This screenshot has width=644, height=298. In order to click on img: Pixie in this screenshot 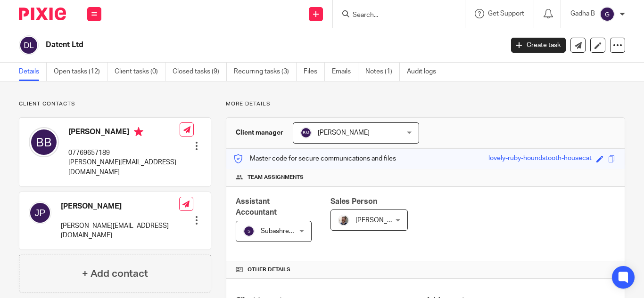, I will do `click(43, 14)`.